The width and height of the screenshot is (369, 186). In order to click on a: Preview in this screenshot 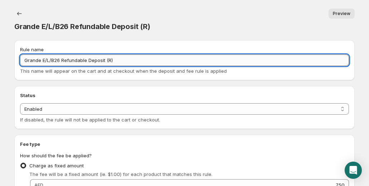, I will do `click(342, 14)`.